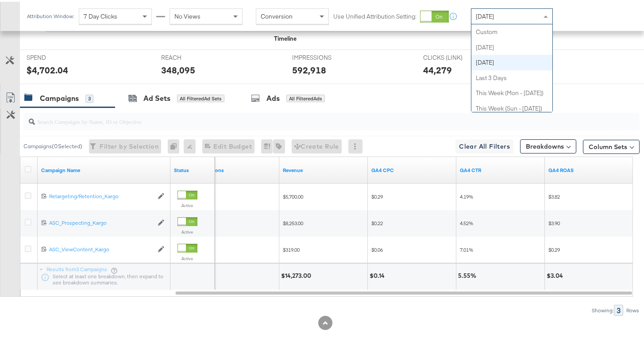  Describe the element at coordinates (468, 274) in the screenshot. I see `div: 5.55%` at that location.